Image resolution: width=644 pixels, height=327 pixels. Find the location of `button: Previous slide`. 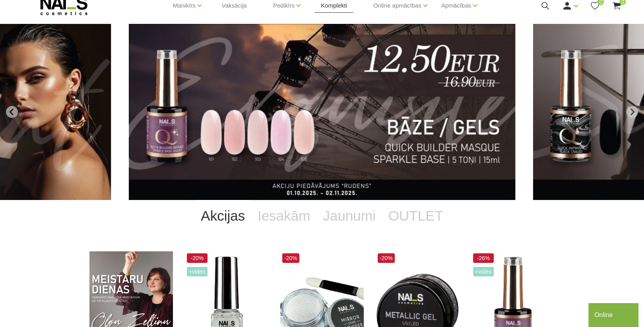

button: Previous slide is located at coordinates (12, 112).